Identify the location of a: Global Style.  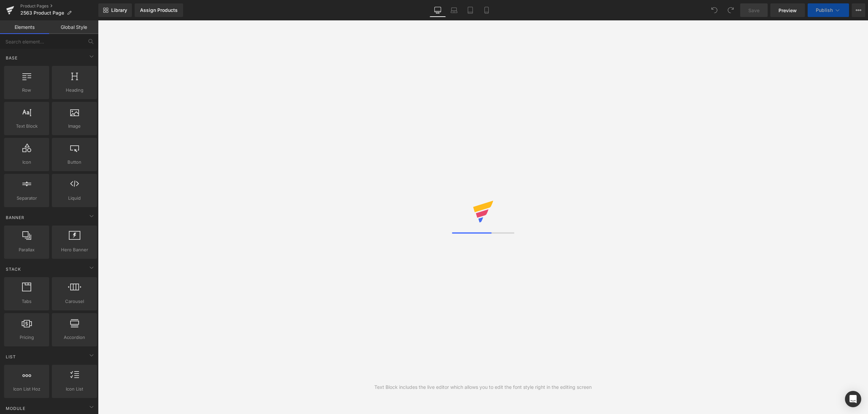
(73, 27).